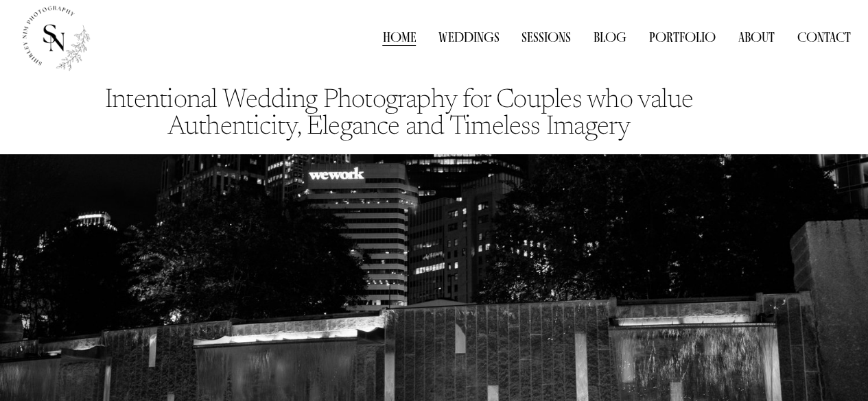  I want to click on a: Sessions, so click(546, 37).